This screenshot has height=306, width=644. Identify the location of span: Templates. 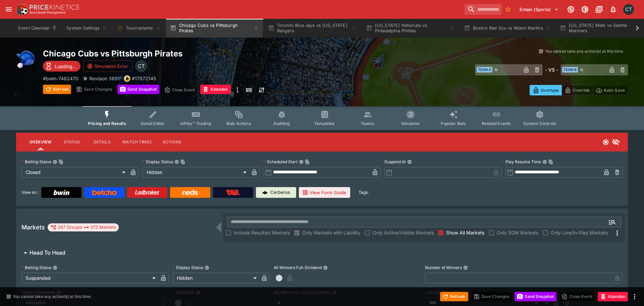
(324, 123).